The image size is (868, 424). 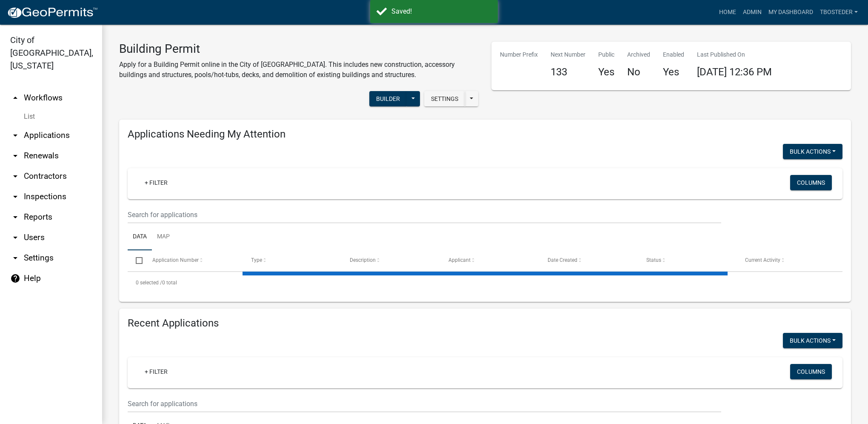 What do you see at coordinates (149, 283) in the screenshot?
I see `span: 0 selected /` at bounding box center [149, 283].